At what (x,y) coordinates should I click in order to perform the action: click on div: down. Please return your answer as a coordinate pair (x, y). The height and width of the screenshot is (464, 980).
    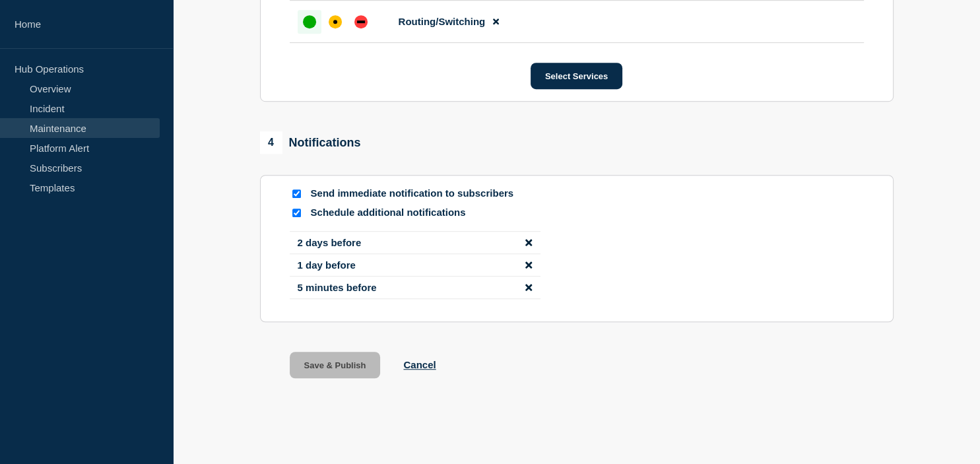
    Looking at the image, I should click on (361, 22).